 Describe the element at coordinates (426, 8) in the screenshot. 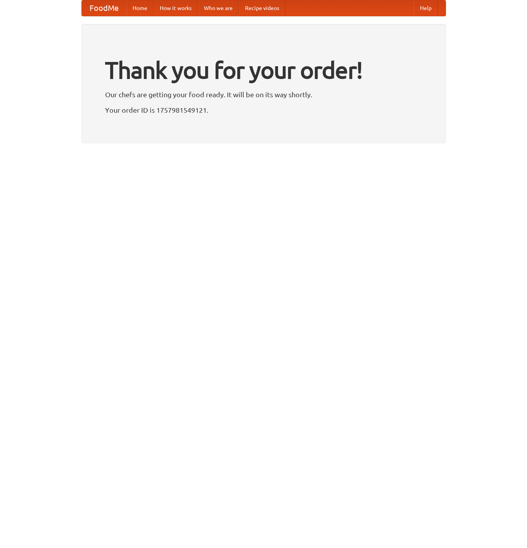

I see `a: Help` at that location.